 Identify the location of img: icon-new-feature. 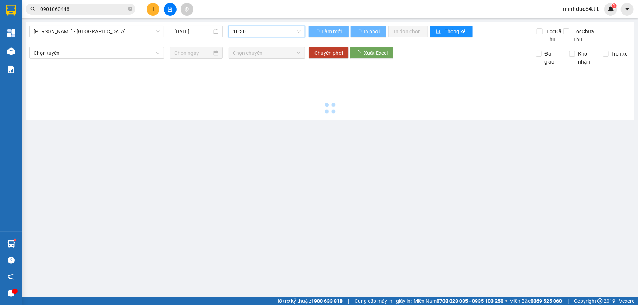
(611, 9).